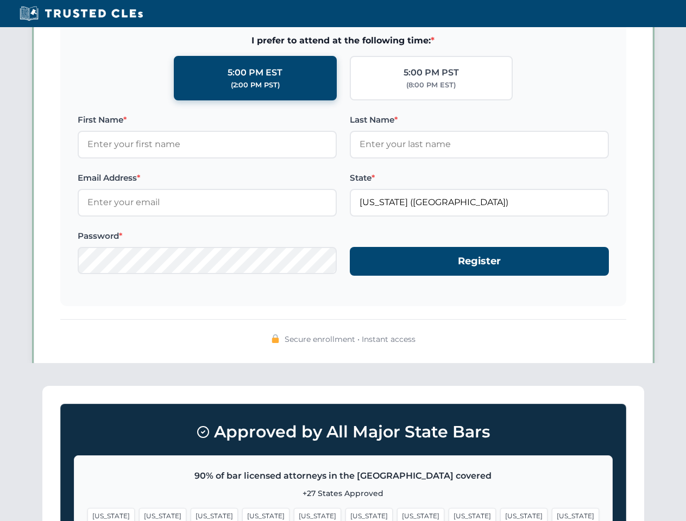 This screenshot has height=521, width=686. I want to click on label: Password, so click(207, 236).